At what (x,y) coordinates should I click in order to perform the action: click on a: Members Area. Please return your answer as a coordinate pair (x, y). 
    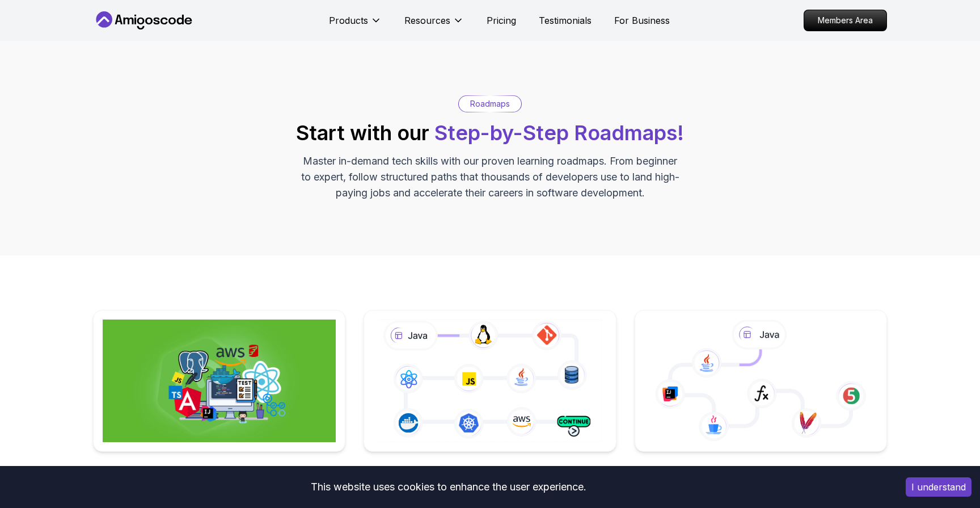
    Looking at the image, I should click on (846, 20).